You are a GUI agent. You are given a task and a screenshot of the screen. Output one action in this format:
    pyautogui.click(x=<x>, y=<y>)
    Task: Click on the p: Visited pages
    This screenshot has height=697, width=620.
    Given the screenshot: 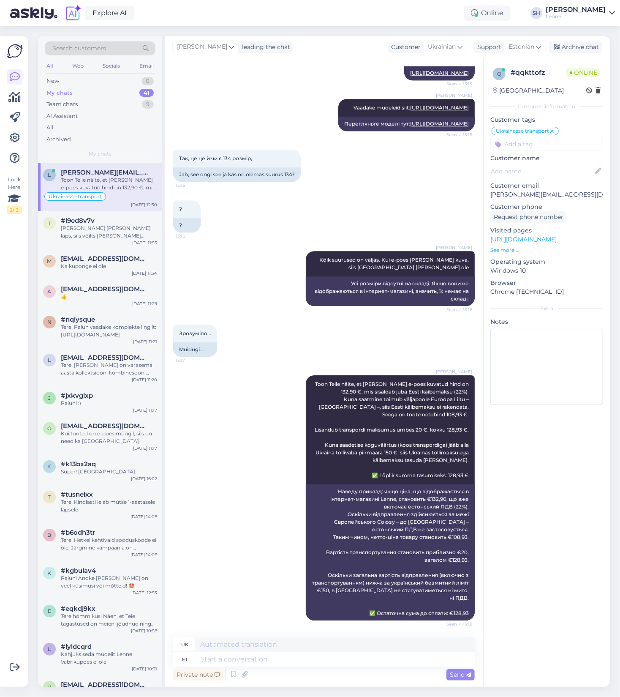 What is the action you would take?
    pyautogui.click(x=547, y=230)
    